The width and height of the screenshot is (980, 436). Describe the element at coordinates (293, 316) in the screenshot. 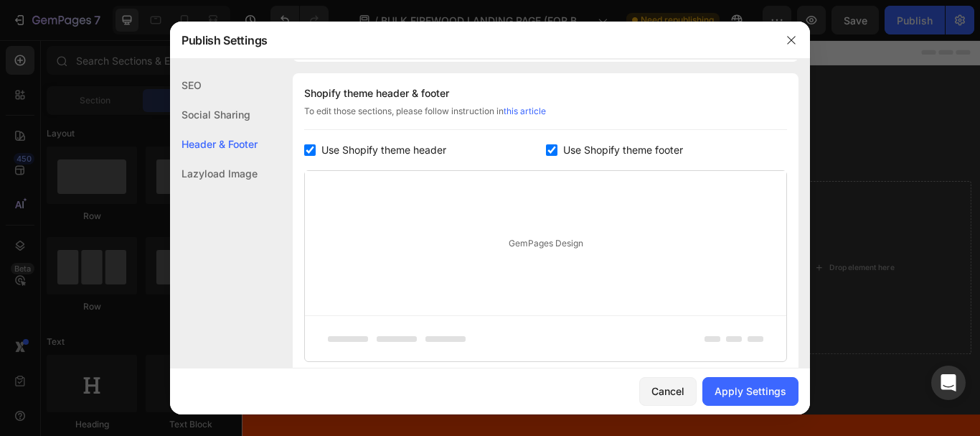

I see `button: <p>📞 Call Now</p>` at that location.